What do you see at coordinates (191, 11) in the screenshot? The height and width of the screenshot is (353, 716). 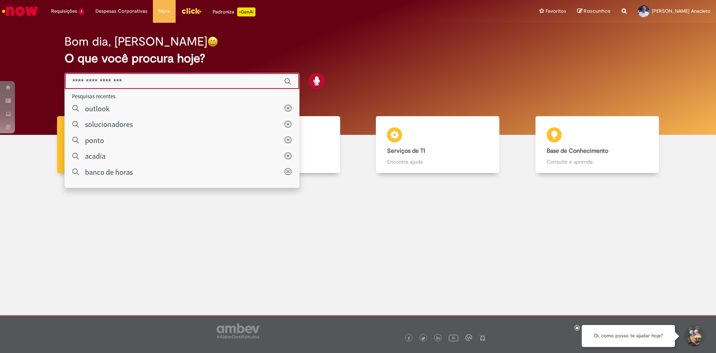 I see `img: click_logo_yellow_360x200.png` at bounding box center [191, 11].